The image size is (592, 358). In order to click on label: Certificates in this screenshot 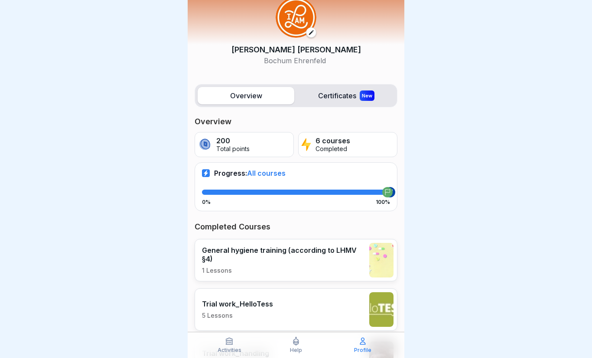, I will do `click(346, 96)`.